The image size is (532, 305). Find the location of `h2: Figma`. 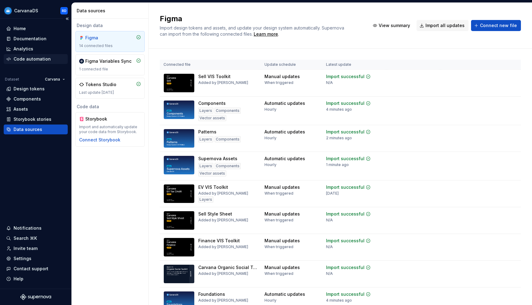

h2: Figma is located at coordinates (261, 19).